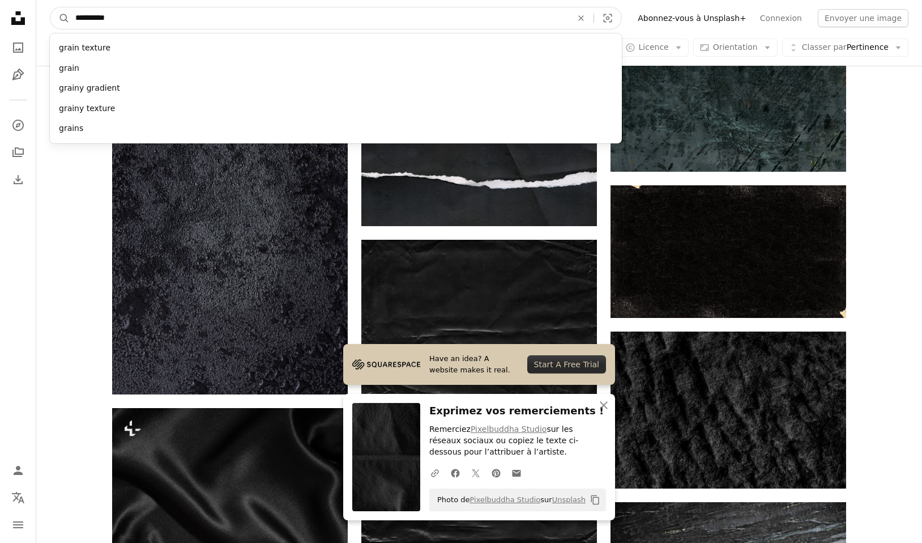 Image resolution: width=922 pixels, height=543 pixels. What do you see at coordinates (692, 18) in the screenshot?
I see `a: Abonnez-vous à Unsplash+` at bounding box center [692, 18].